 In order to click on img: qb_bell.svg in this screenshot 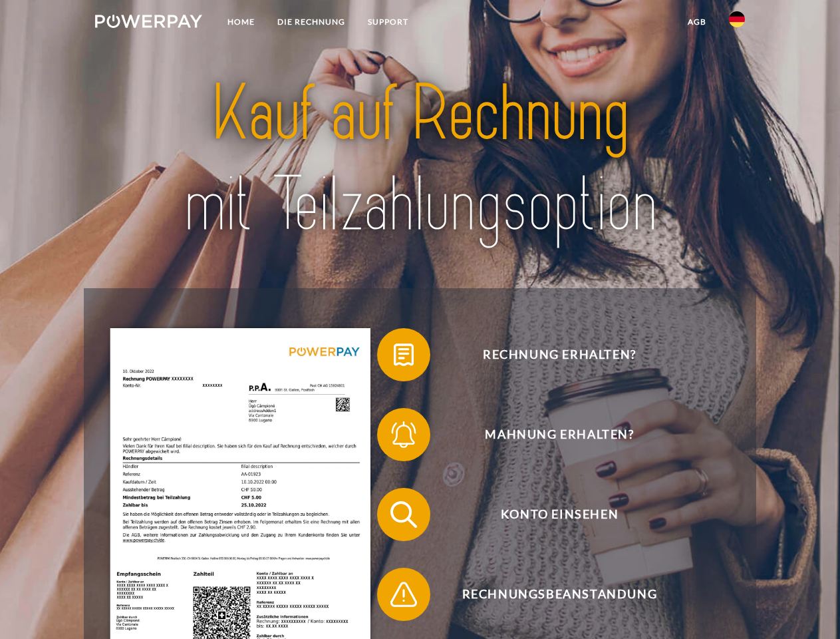, I will do `click(404, 435)`.